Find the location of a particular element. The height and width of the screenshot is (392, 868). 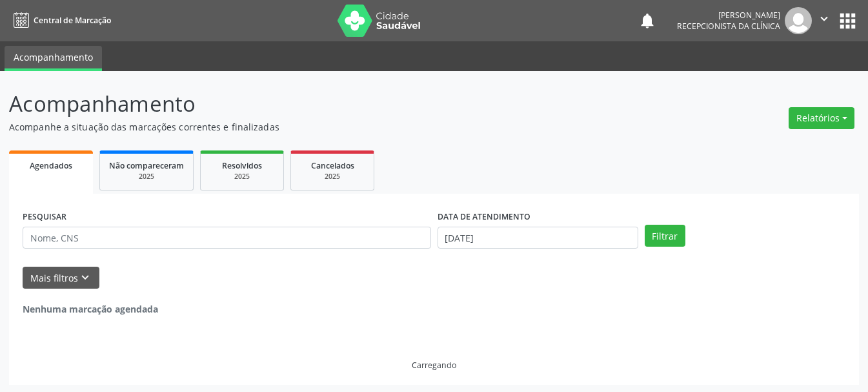

p: Acompanhe a situação das marcações correntes e finalizadas is located at coordinates (306, 126).